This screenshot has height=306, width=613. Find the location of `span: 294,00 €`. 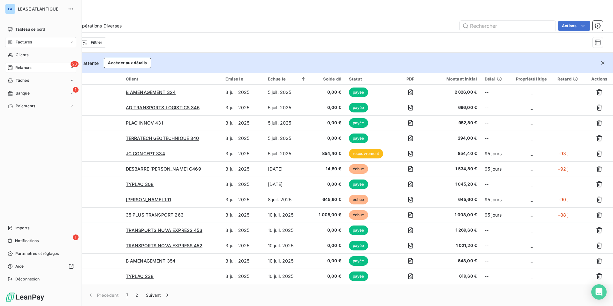

span: 294,00 € is located at coordinates (455, 138).